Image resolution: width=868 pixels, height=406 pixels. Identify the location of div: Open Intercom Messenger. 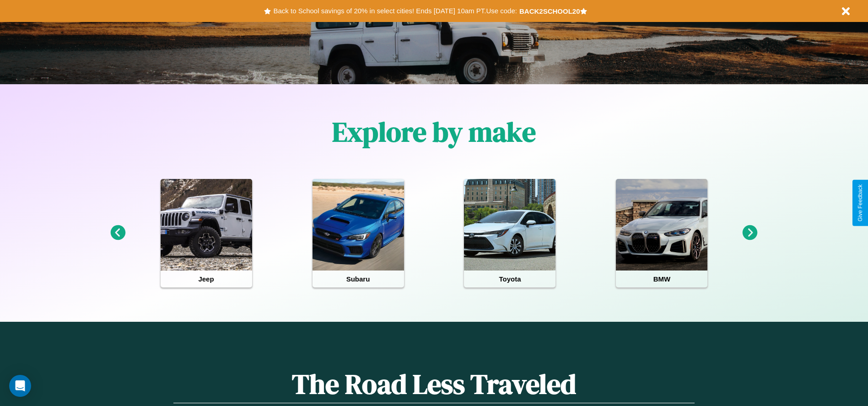
(20, 386).